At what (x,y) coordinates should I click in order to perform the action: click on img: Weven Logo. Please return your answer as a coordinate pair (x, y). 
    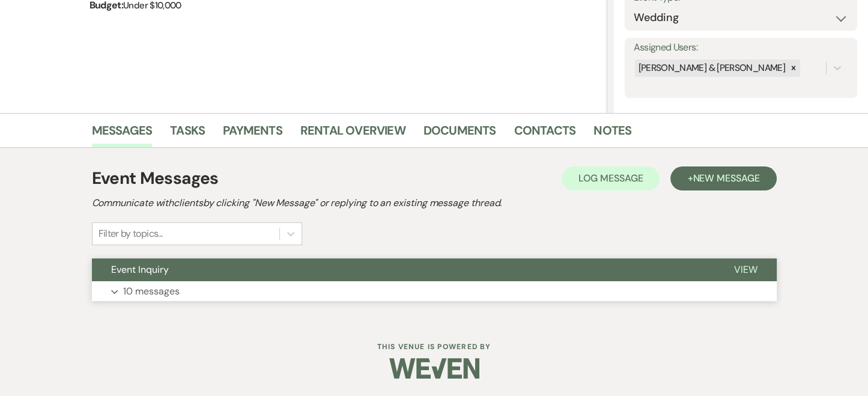
    Looking at the image, I should click on (434, 369).